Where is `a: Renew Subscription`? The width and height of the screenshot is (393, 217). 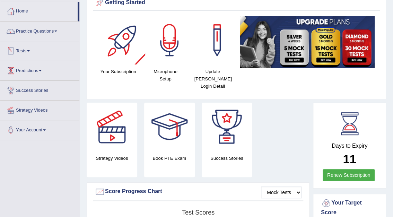
a: Renew Subscription is located at coordinates (349, 175).